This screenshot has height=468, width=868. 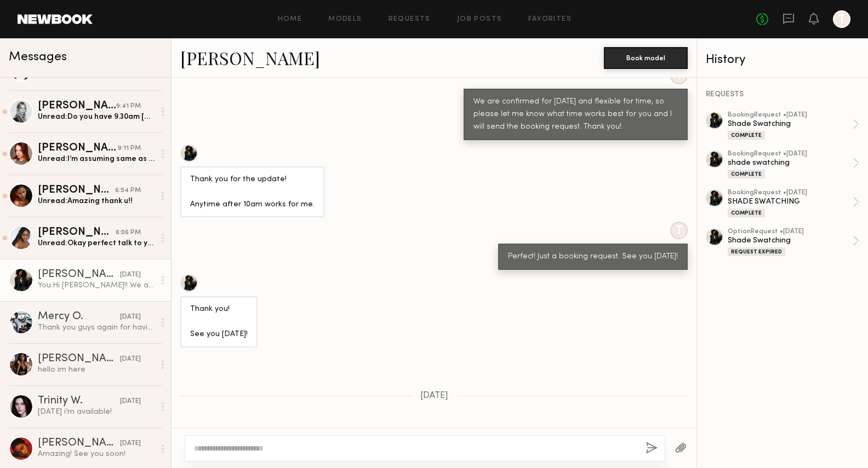 What do you see at coordinates (646, 57) in the screenshot?
I see `a: Book model` at bounding box center [646, 57].